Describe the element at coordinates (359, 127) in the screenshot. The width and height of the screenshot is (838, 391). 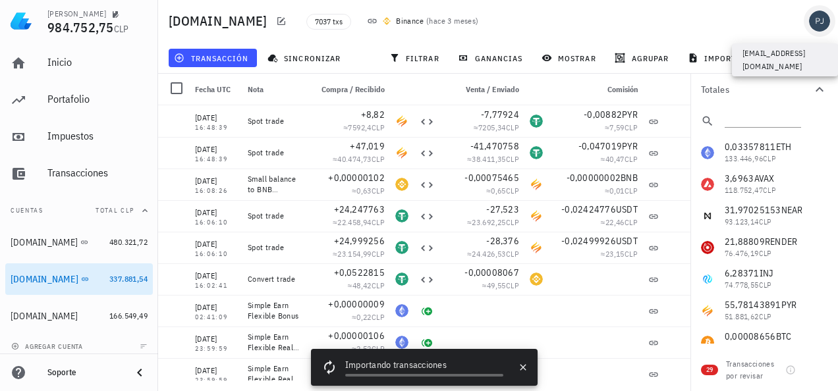
I see `span: 7592,4` at that location.